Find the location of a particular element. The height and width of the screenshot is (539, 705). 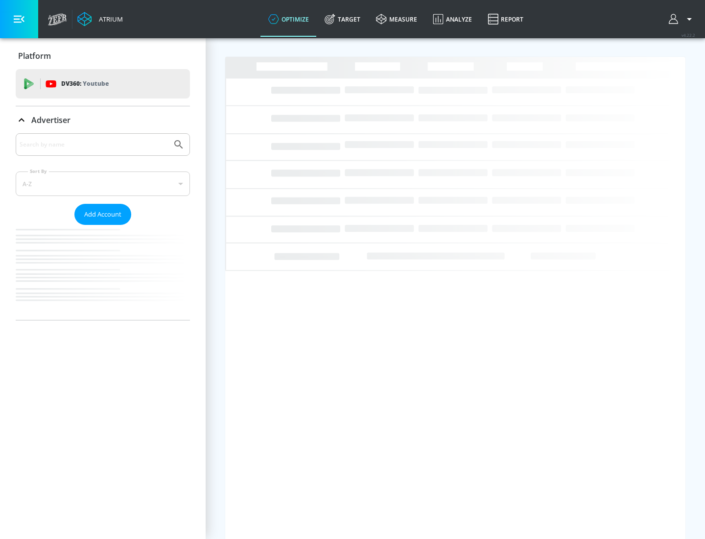

a: Report is located at coordinates (505, 19).